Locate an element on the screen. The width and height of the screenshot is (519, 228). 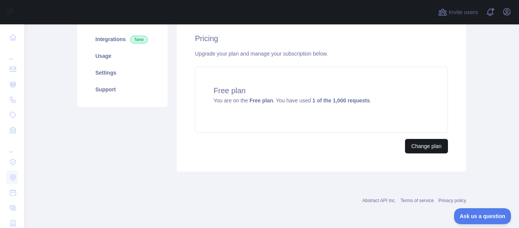
strong: Free plan is located at coordinates (261, 100).